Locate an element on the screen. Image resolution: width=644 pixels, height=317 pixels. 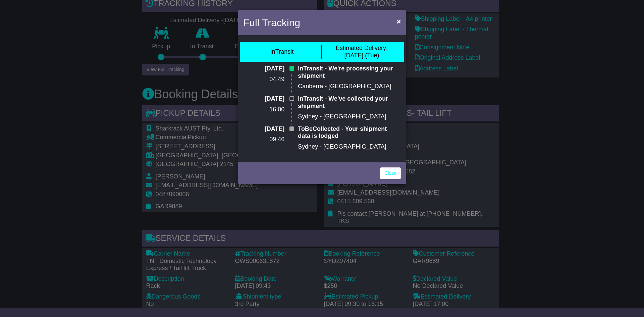
div: InTransit is located at coordinates (282, 52).